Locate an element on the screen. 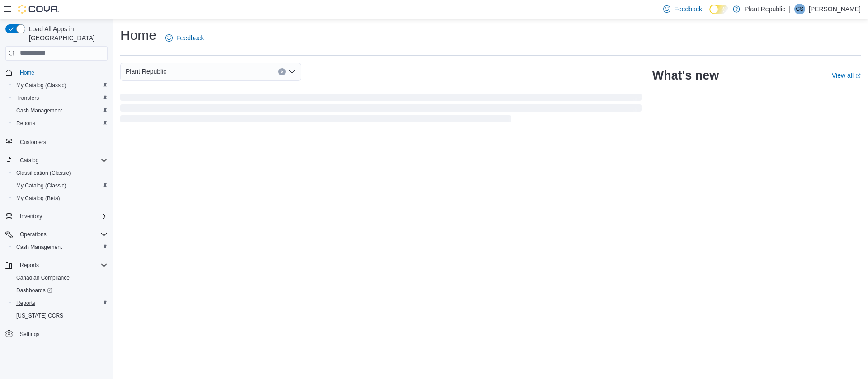 This screenshot has width=868, height=379. a: Home is located at coordinates (27, 73).